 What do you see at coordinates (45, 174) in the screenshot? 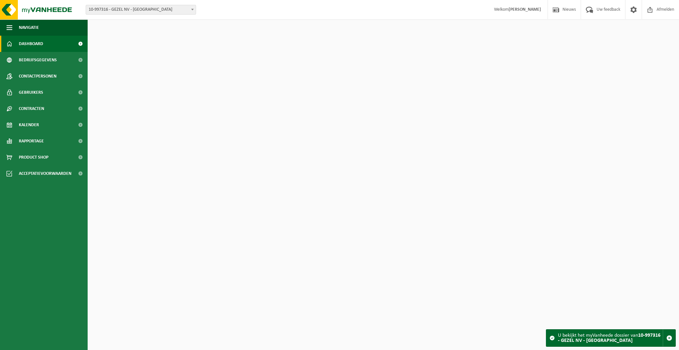
I see `span: Acceptatievoorwaarden` at bounding box center [45, 174].